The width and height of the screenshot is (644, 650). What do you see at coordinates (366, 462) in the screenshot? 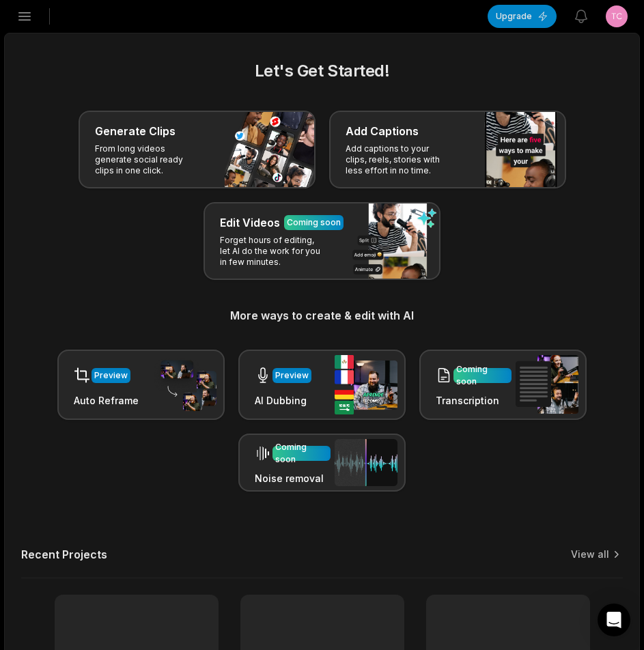
I see `img: noise_removal.png` at bounding box center [366, 462].